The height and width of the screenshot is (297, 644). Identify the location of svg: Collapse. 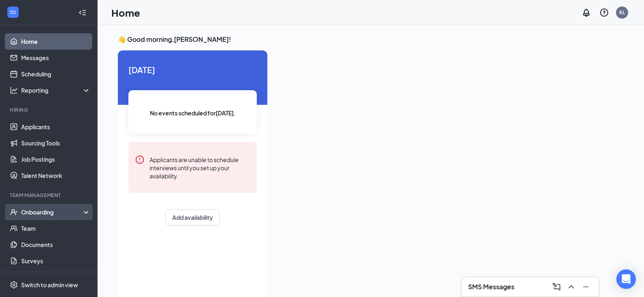
(83, 12).